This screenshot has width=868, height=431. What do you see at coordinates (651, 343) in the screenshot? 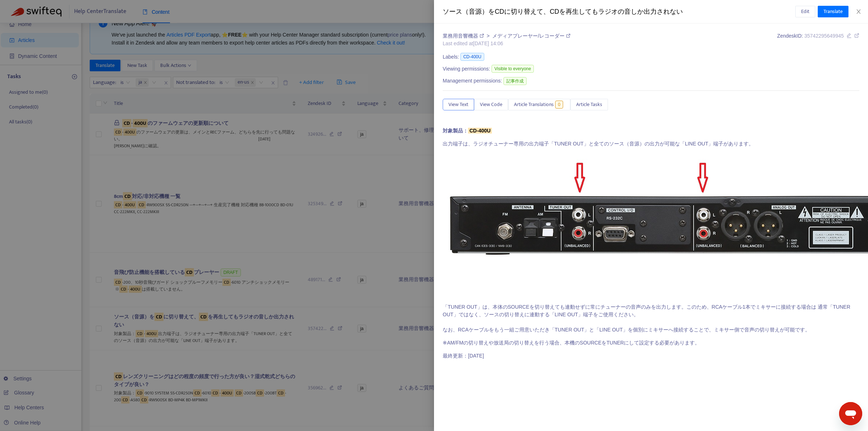
I see `p: ※AM/FMの切り替えや放送局の切り替えを行う場合、本機のSOURCEをTUNERにして設定する必要があります。` at bounding box center [651, 343].